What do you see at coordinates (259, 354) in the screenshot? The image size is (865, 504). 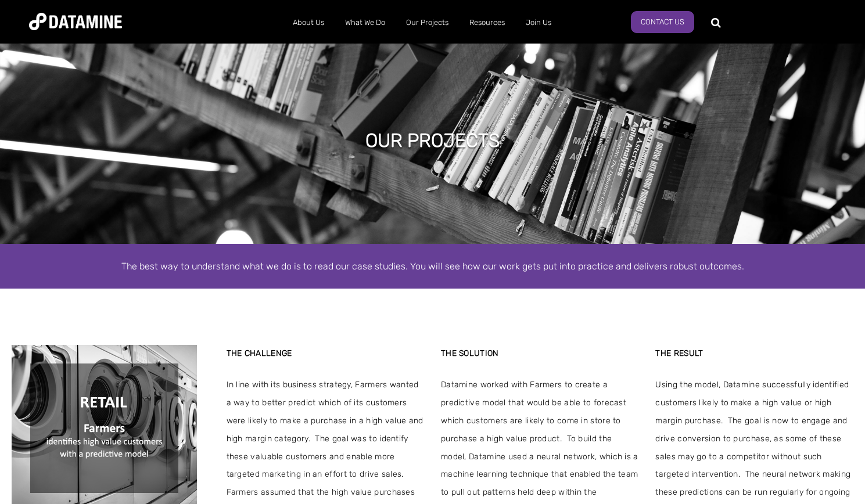 I see `strong: THE CHALLENGE` at bounding box center [259, 354].